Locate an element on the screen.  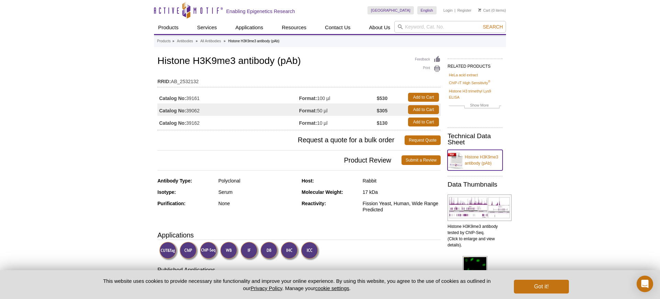
a: All Antibodies is located at coordinates (211, 41).